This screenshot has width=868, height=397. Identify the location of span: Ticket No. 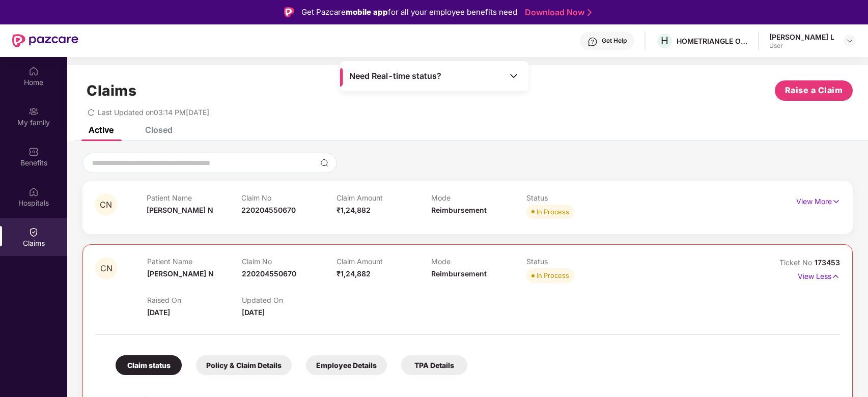
(797, 262).